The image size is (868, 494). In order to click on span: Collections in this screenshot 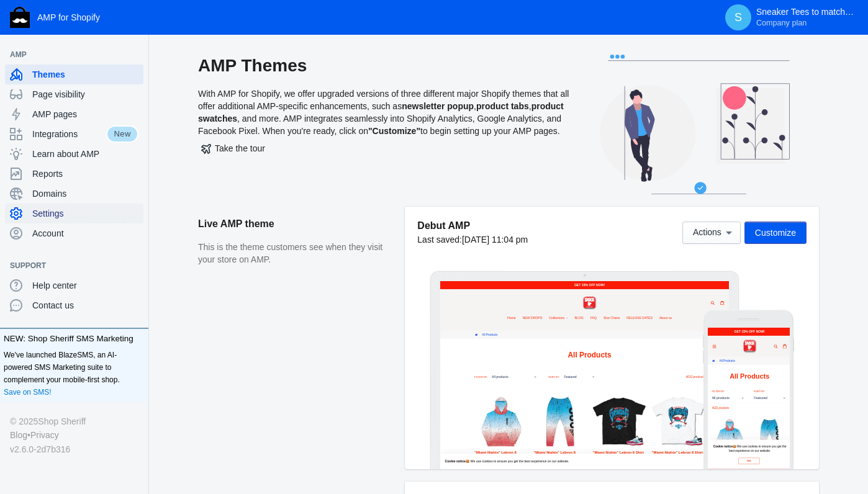, I will do `click(342, 110)`.